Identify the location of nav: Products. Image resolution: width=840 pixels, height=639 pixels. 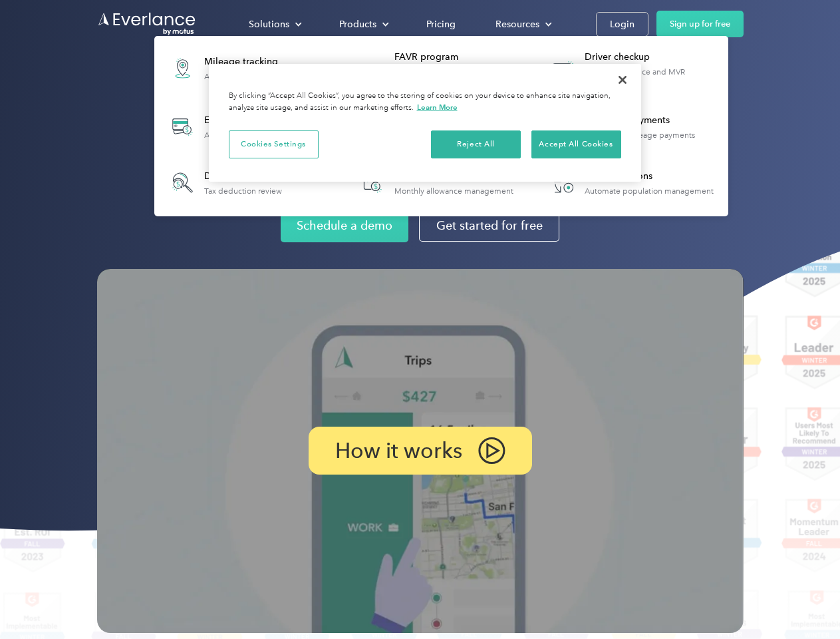
(441, 126).